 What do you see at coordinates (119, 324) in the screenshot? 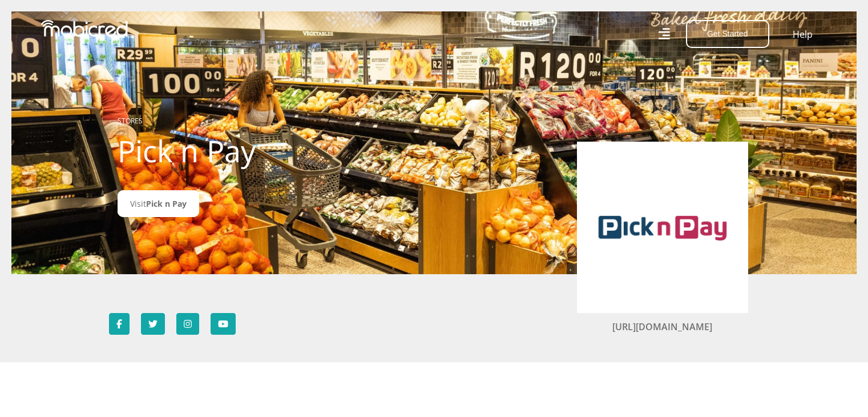
I see `a: Follow Pick n Pay on Facebook` at bounding box center [119, 324].